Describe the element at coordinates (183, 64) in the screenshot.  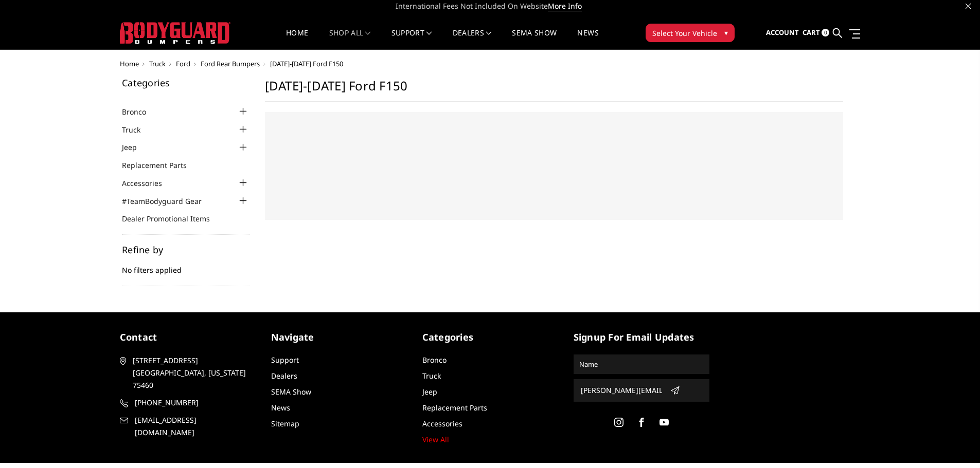
I see `a: Ford` at that location.